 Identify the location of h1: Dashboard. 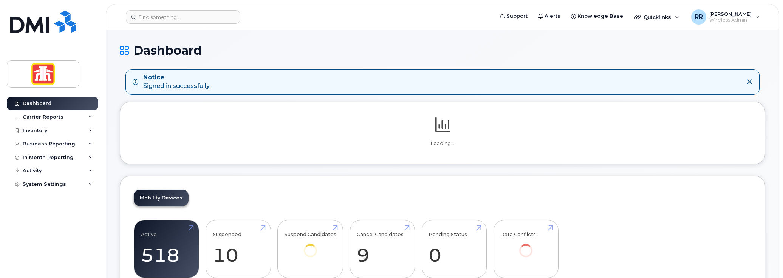
(442, 50).